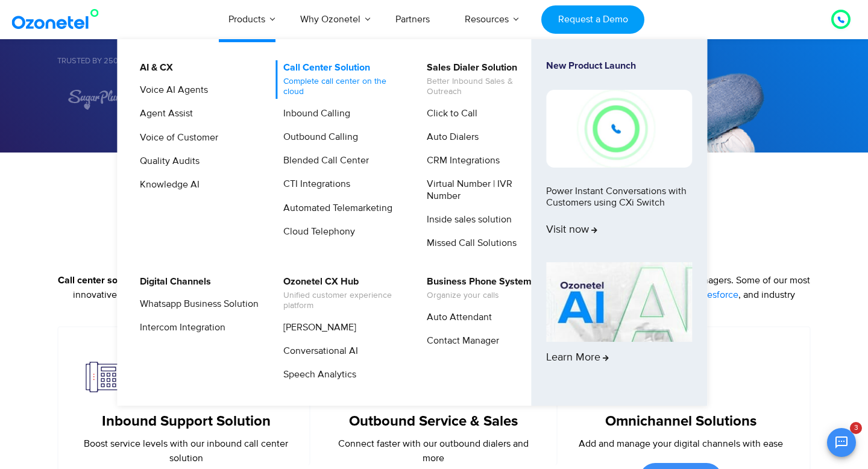 This screenshot has width=868, height=469. I want to click on img: AI, so click(619, 302).